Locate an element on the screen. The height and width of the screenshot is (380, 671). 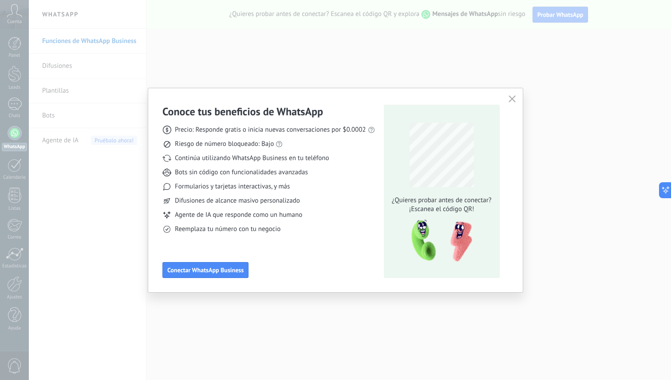
span: ¿Quieres probar antes de conectar? is located at coordinates (441, 200).